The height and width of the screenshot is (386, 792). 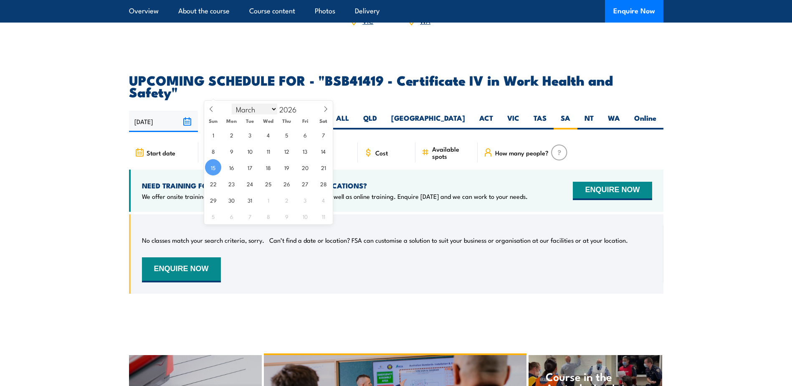 What do you see at coordinates (269, 121) in the screenshot?
I see `span: Wed` at bounding box center [269, 121].